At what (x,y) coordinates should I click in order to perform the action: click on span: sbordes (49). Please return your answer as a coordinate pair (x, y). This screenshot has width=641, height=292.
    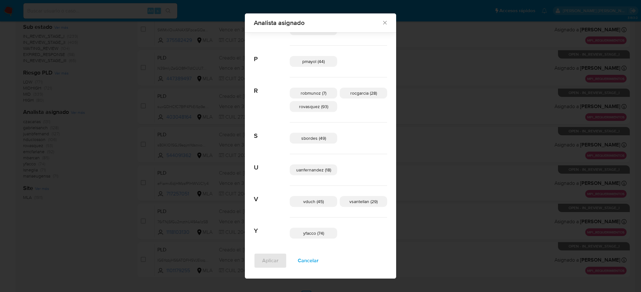
    Looking at the image, I should click on (313, 138).